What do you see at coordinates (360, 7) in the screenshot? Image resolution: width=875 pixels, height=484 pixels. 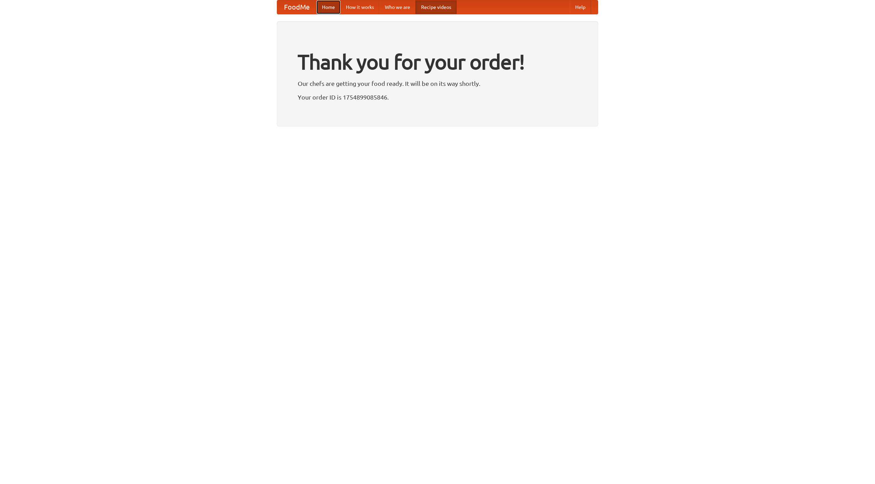 I see `a: How it works` at bounding box center [360, 7].